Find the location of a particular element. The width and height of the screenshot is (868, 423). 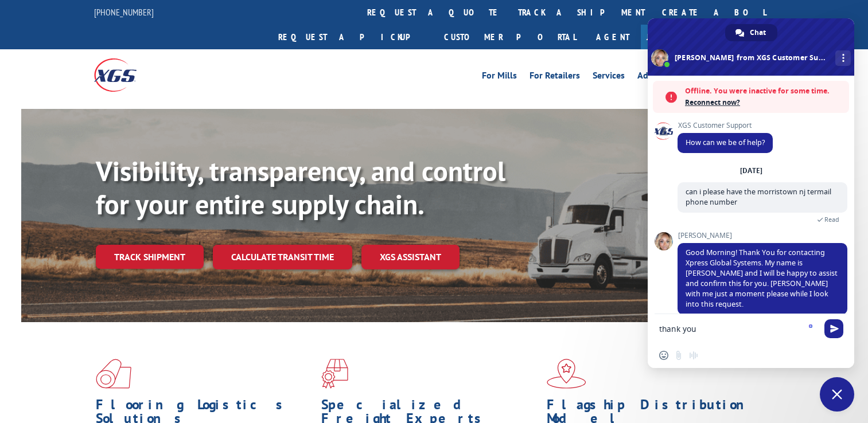

div: Close chat is located at coordinates (837, 395).